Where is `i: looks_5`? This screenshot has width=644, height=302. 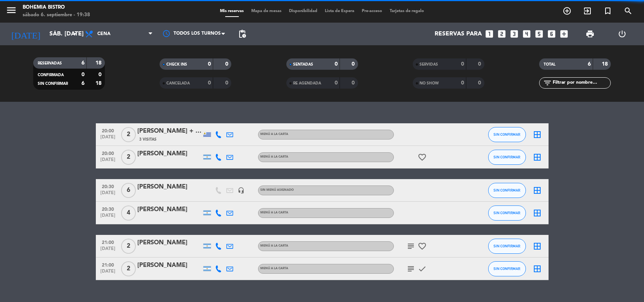 i: looks_5 is located at coordinates (540, 34).